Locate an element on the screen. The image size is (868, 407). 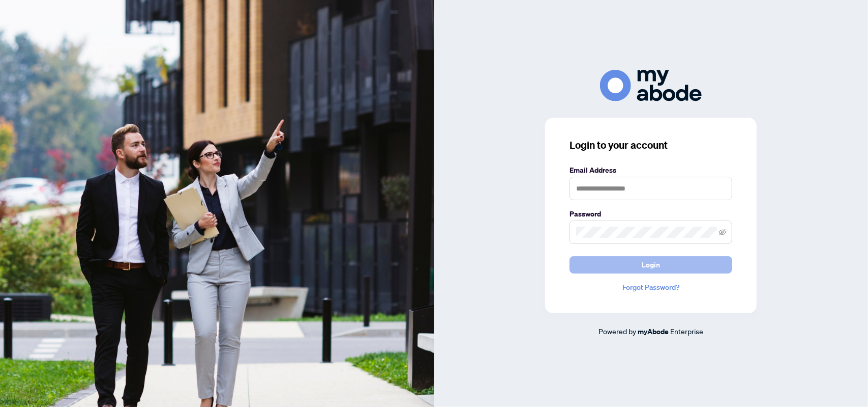
label: Email Address is located at coordinates (651, 170).